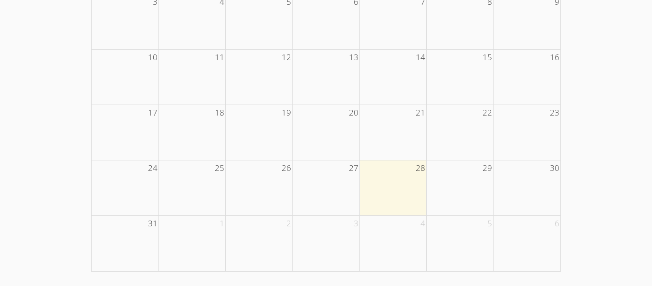 This screenshot has height=286, width=652. I want to click on span: 22, so click(488, 113).